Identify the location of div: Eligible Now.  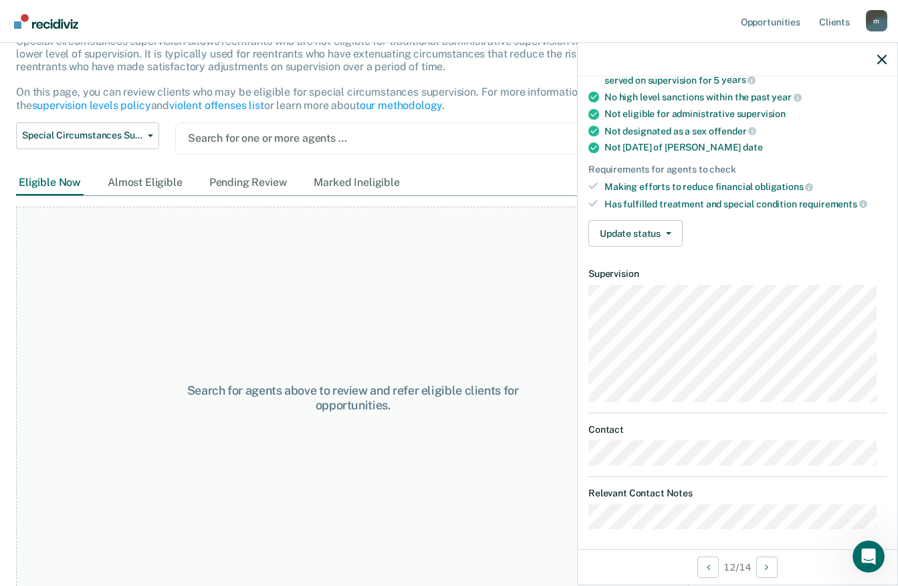
(50, 183).